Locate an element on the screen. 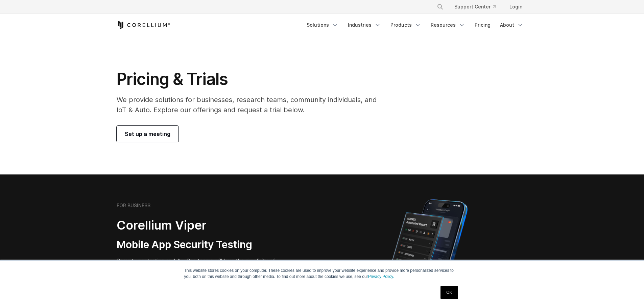 The height and width of the screenshot is (308, 644). a: OK is located at coordinates (449, 293).